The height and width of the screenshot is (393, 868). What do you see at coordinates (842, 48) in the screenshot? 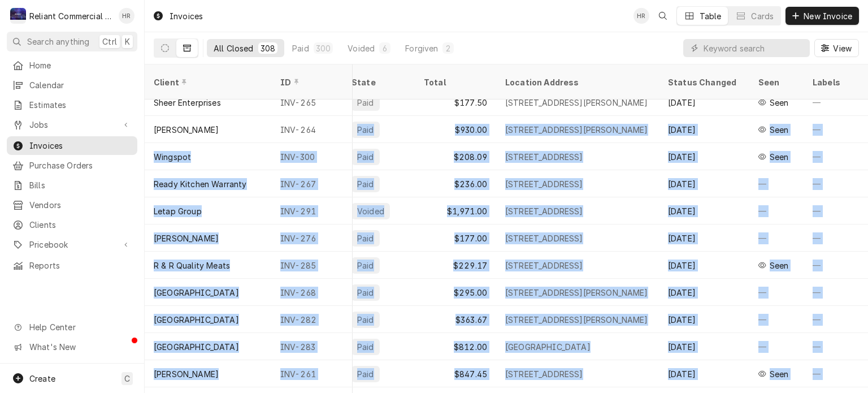
I see `span: View` at bounding box center [842, 48].